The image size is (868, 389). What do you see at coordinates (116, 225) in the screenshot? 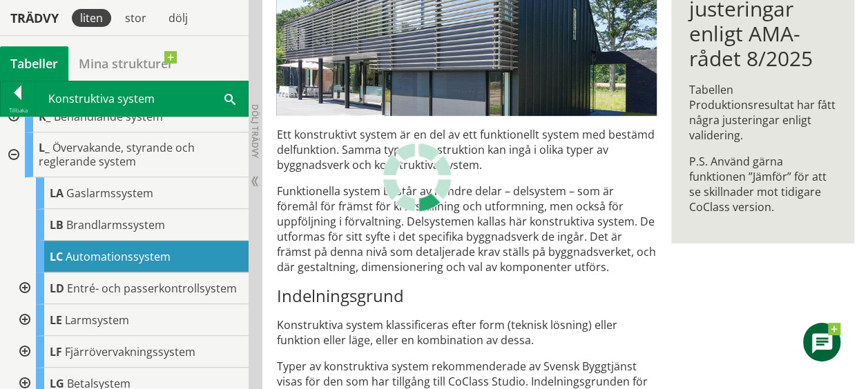
I see `span: Brandlarmssystem` at bounding box center [116, 225].